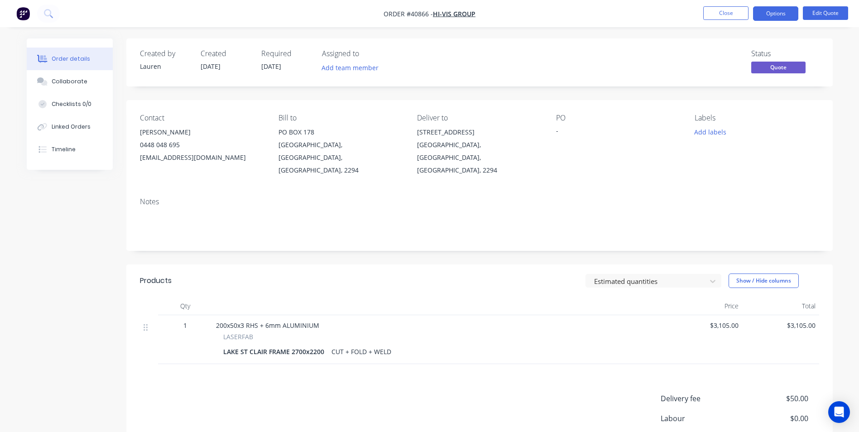 This screenshot has height=432, width=859. I want to click on span: $50.00, so click(774, 399).